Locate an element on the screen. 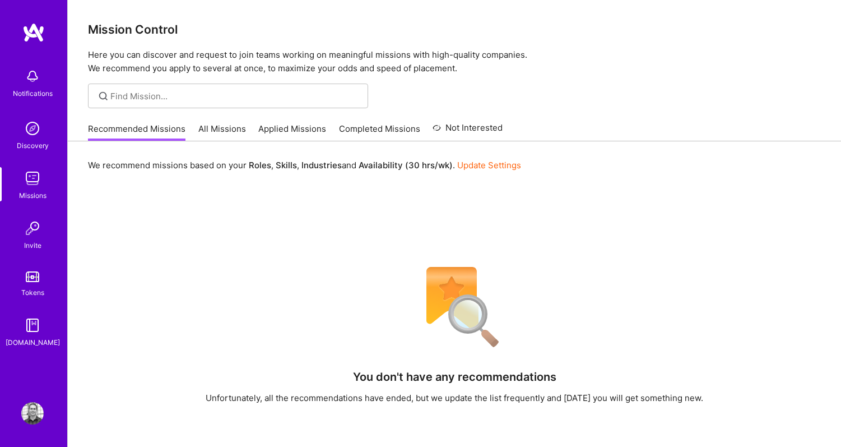 The image size is (841, 447). a: Completed Missions is located at coordinates (379, 132).